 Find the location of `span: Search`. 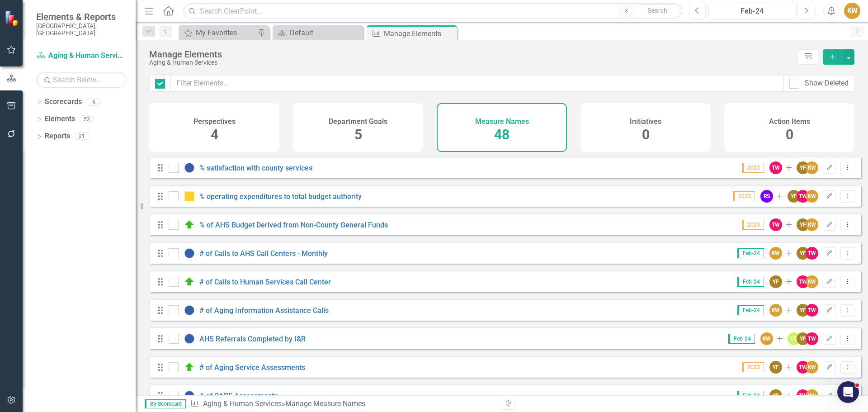

span: Search is located at coordinates (657, 10).